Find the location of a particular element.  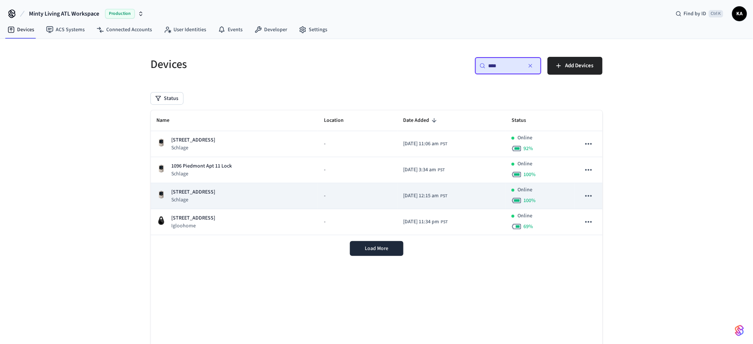

span: 69 % is located at coordinates (528, 227).